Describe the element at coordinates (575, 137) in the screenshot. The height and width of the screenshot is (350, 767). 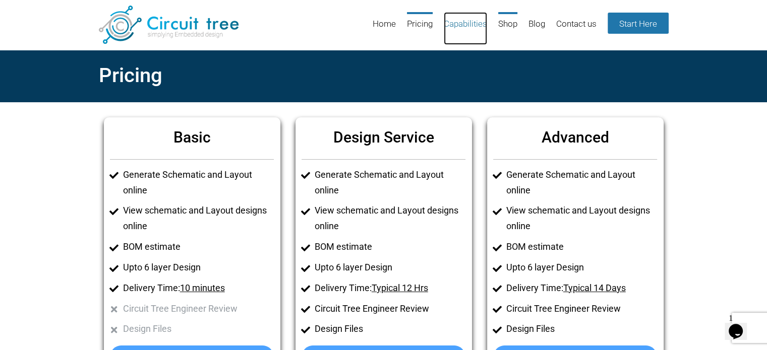
I see `h6: Advanced` at that location.